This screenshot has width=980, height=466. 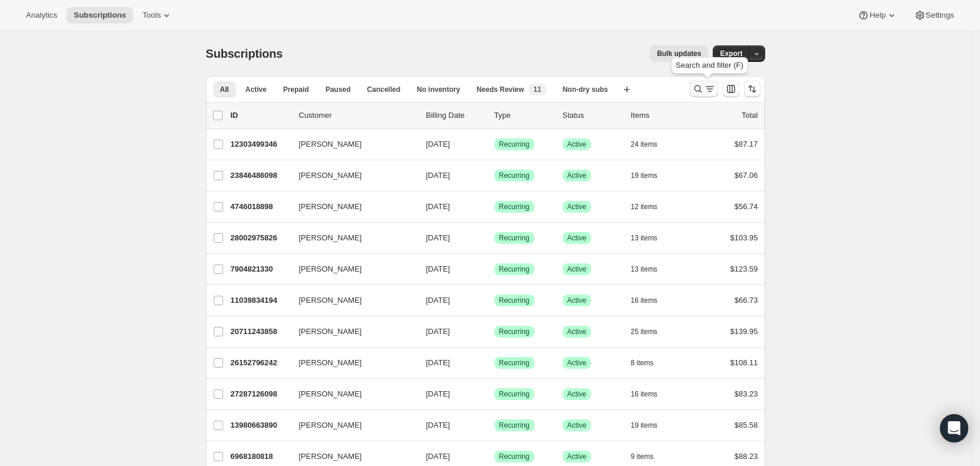 What do you see at coordinates (661, 116) in the screenshot?
I see `div: Items` at bounding box center [661, 116].